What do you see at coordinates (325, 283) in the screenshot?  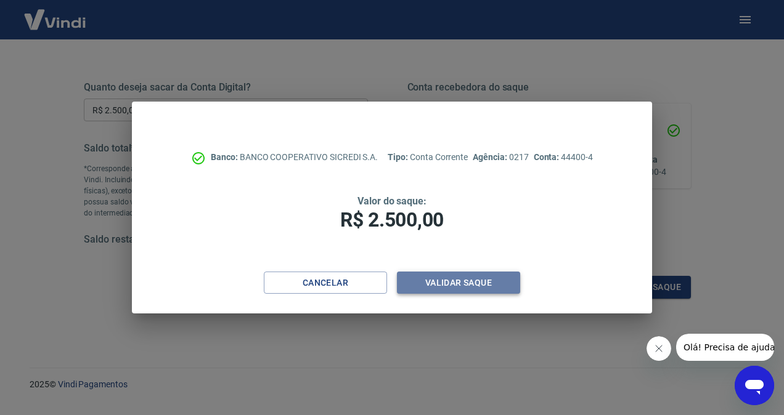 I see `button: Cancelar` at bounding box center [325, 283].